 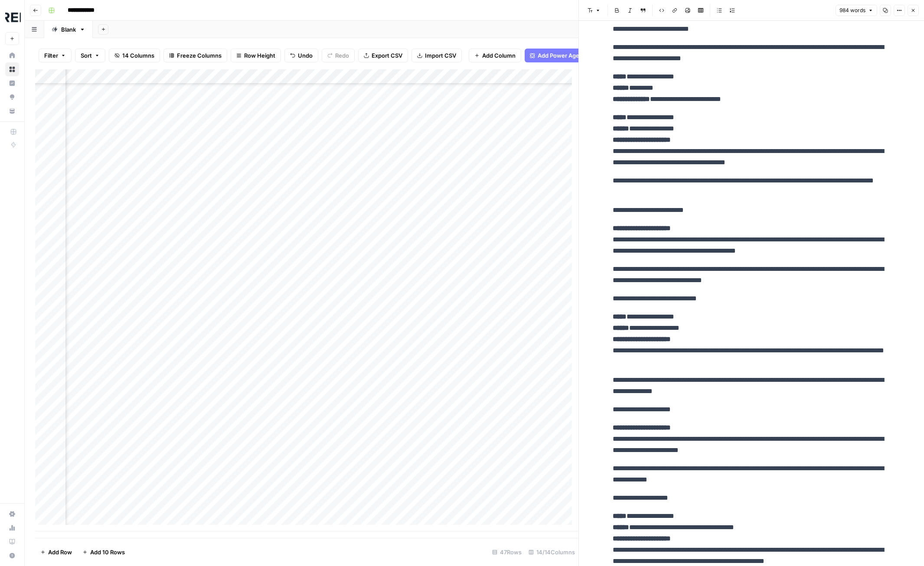 What do you see at coordinates (12, 83) in the screenshot?
I see `a: Insights` at bounding box center [12, 83].